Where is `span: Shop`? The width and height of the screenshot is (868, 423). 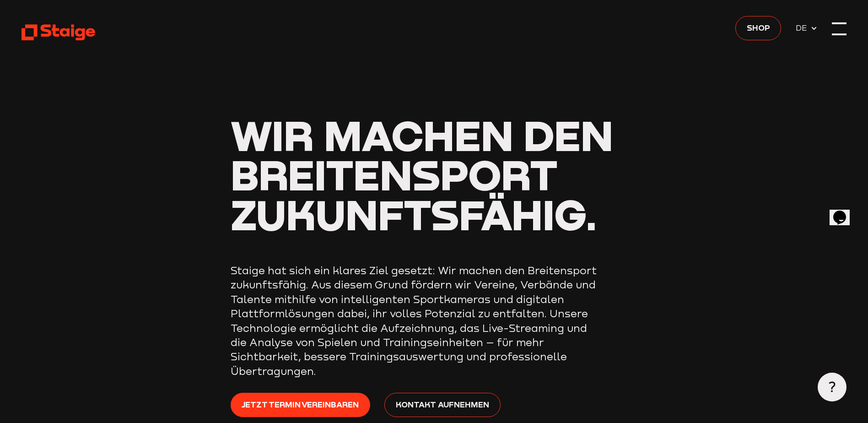
span: Shop is located at coordinates (758, 27).